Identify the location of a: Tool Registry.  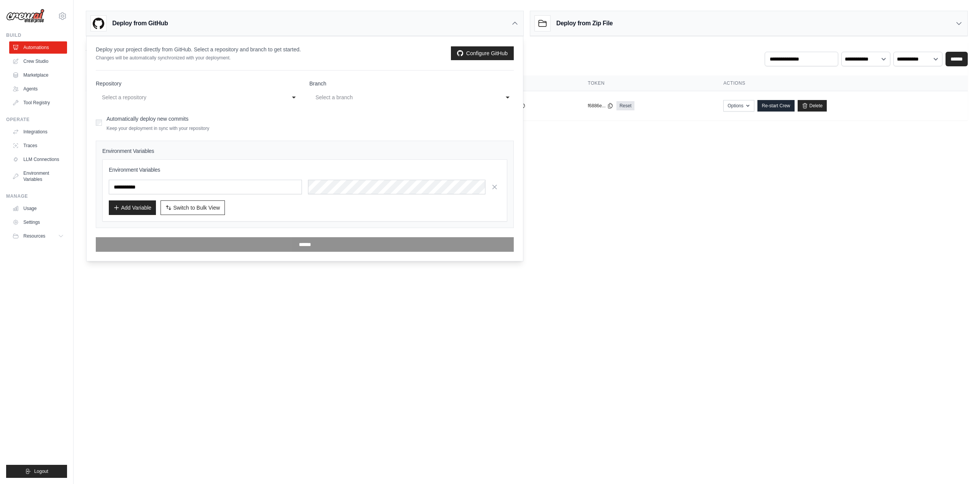
(38, 103).